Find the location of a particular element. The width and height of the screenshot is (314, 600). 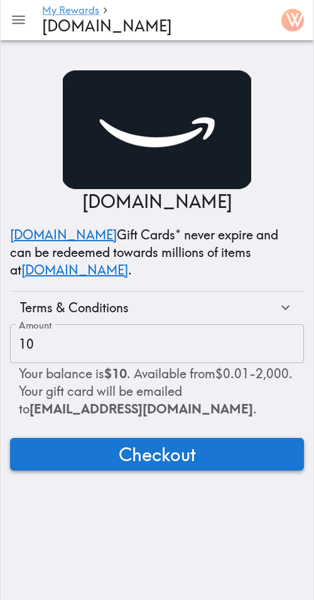

button: Checkout is located at coordinates (157, 454).